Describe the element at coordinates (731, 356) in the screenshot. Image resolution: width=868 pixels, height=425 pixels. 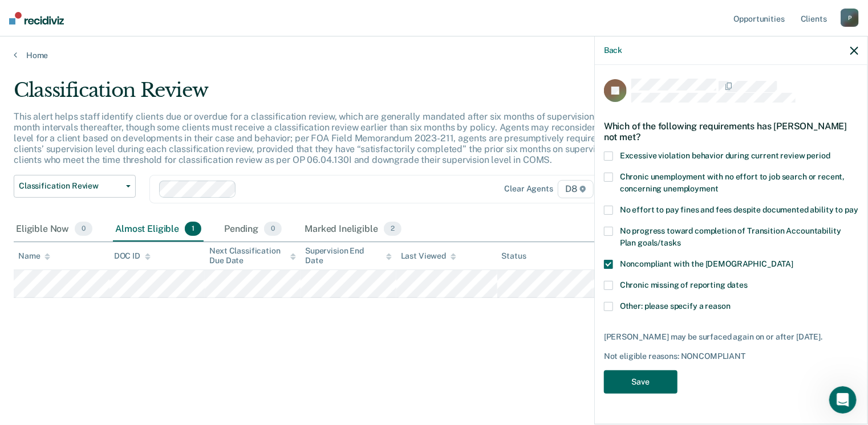
I see `div: Not eligible reasons: NONCOMPLIANT` at that location.